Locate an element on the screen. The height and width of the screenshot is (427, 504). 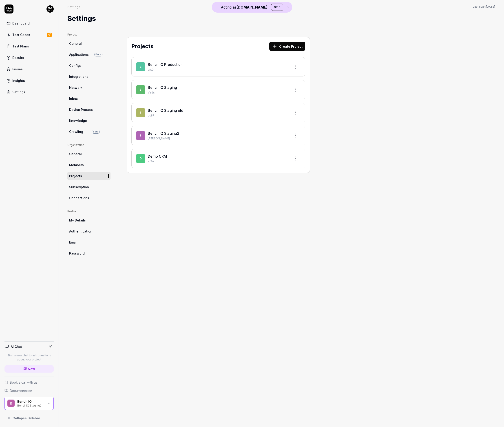
div: Test Plans is located at coordinates (21, 46).